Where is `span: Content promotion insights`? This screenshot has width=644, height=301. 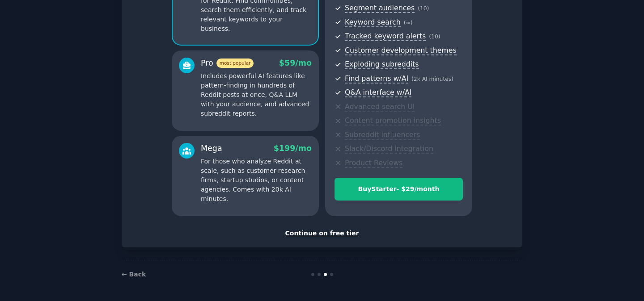
span: Content promotion insights is located at coordinates (393, 121).